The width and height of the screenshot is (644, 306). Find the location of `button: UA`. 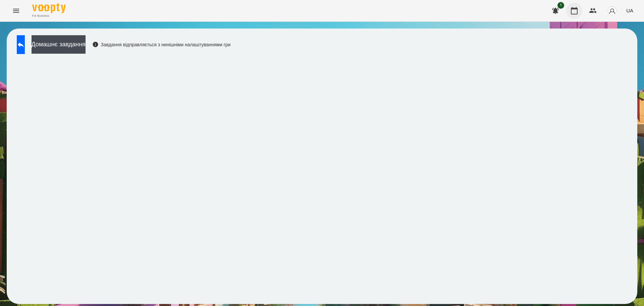

button: UA is located at coordinates (630, 11).